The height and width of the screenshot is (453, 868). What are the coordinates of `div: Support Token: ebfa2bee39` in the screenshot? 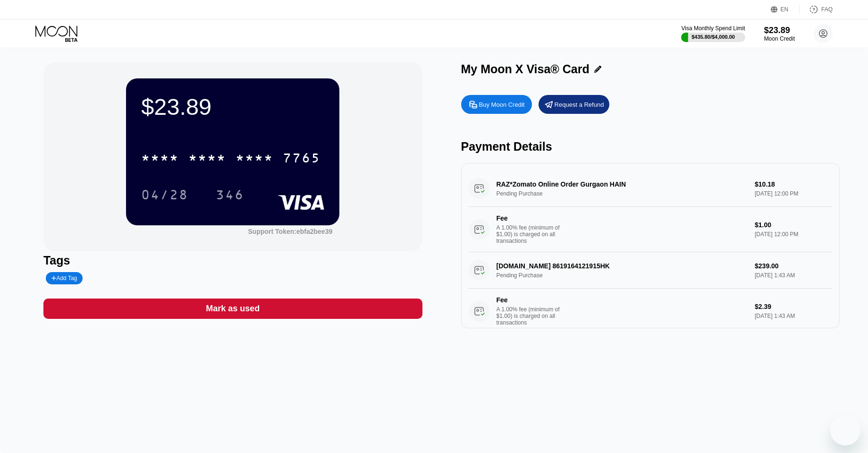 It's located at (290, 231).